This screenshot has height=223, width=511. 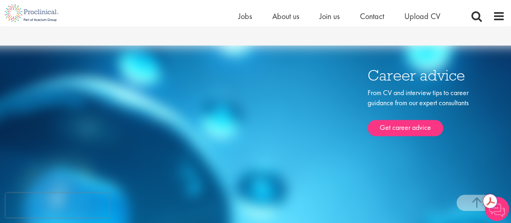 I want to click on span: Join us, so click(x=330, y=16).